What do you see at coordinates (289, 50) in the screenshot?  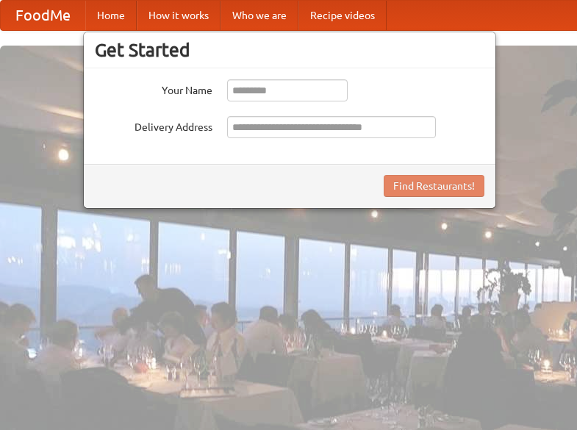 I see `h3: Get Started` at bounding box center [289, 50].